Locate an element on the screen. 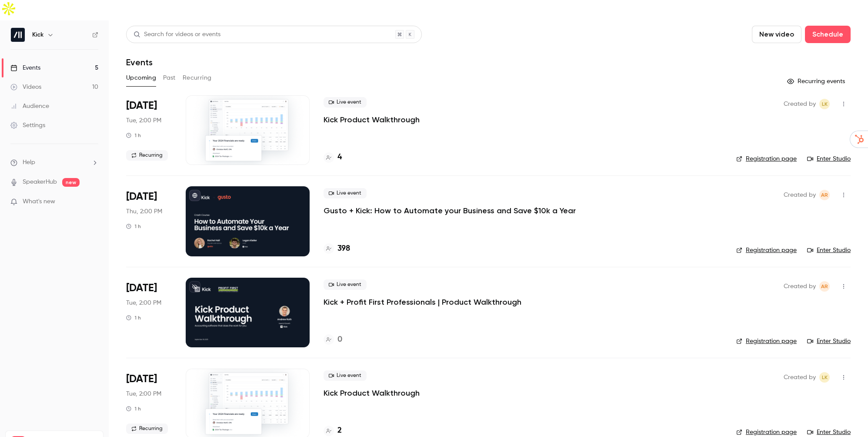 Image resolution: width=868 pixels, height=437 pixels. a: 0 is located at coordinates (333, 339).